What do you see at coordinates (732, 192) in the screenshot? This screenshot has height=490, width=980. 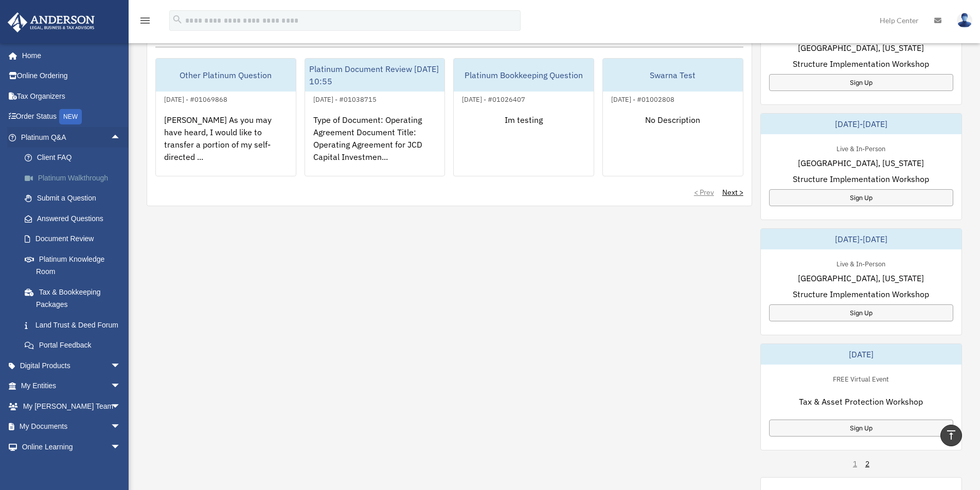 I see `a: Next >` at bounding box center [732, 192].